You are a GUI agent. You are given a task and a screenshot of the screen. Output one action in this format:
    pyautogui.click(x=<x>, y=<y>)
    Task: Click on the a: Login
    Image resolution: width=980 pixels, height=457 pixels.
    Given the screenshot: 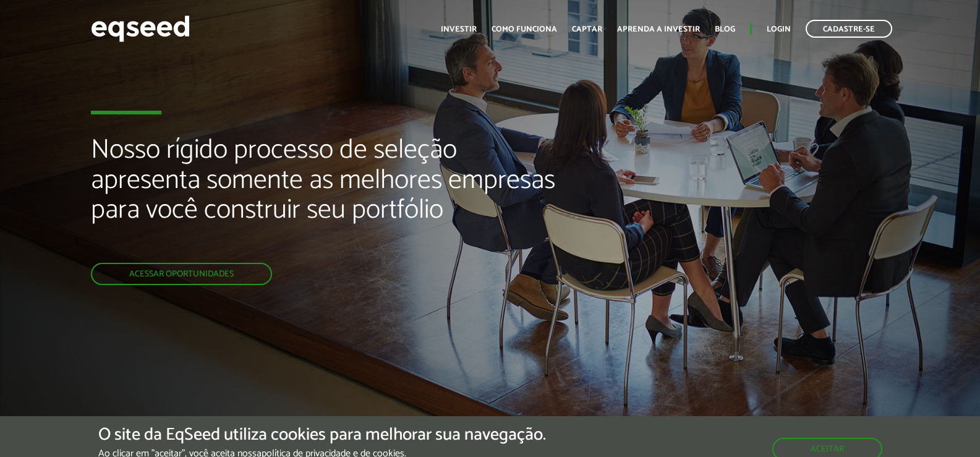 What is the action you would take?
    pyautogui.click(x=779, y=29)
    